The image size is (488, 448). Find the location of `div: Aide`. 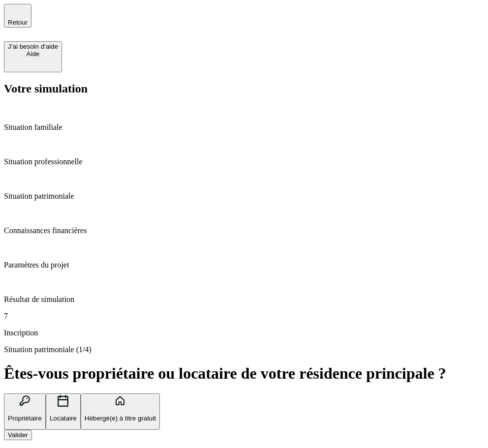

div: Aide is located at coordinates (33, 54).